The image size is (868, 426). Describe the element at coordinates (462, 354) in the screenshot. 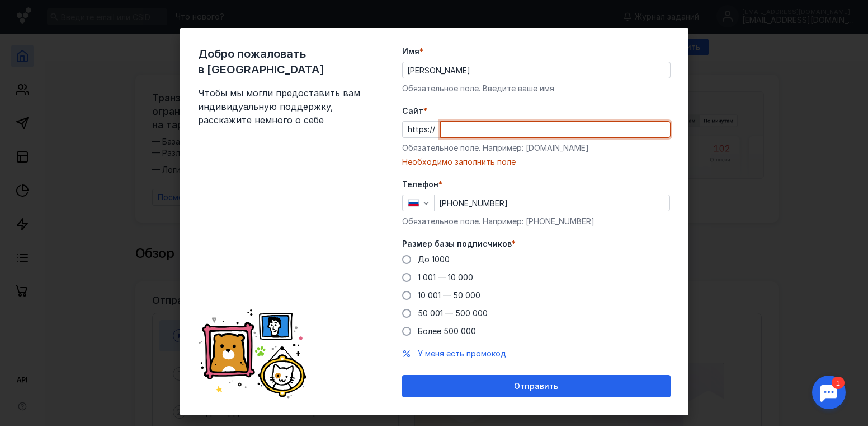

I see `button: У меня есть промокод` at that location.